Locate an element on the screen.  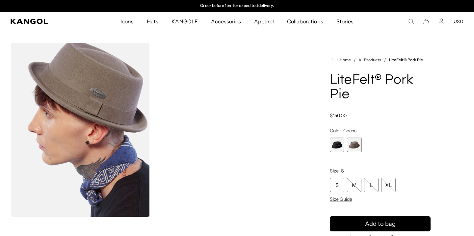
a: Stories is located at coordinates (345, 21).